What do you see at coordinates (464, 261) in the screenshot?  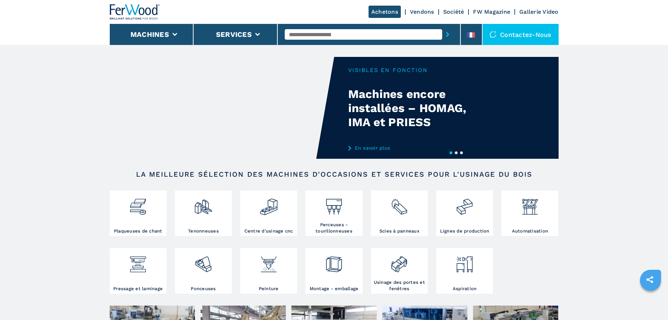 I see `img: aspirazione_1.png` at bounding box center [464, 261].